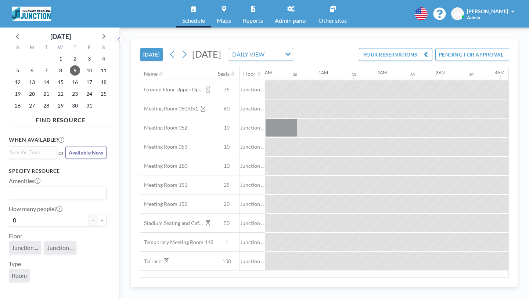 The height and width of the screenshot is (298, 529). What do you see at coordinates (164, 128) in the screenshot?
I see `span: Meeting Room 052` at bounding box center [164, 128].